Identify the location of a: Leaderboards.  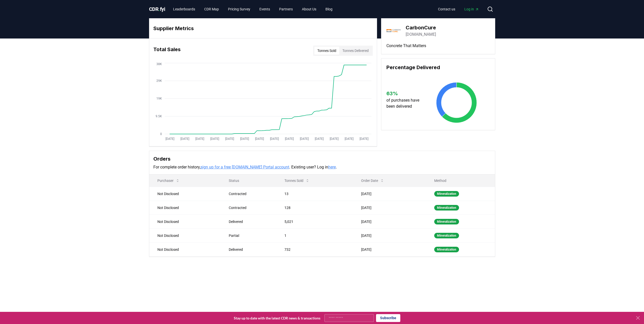
(184, 9).